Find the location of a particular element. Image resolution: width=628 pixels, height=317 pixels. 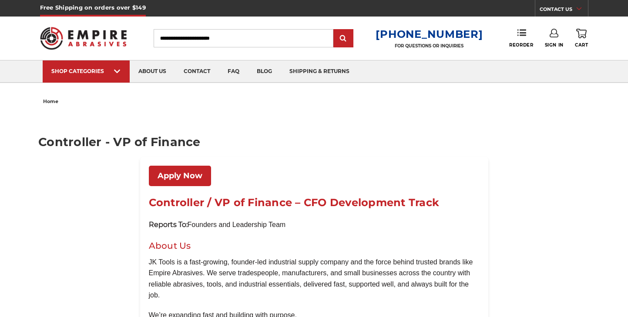

a: shipping & returns is located at coordinates (319, 71).